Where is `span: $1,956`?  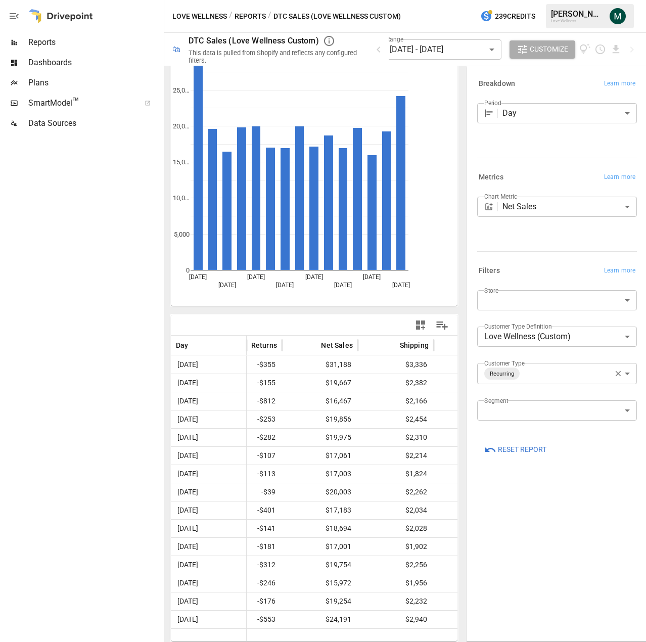 span: $1,956 is located at coordinates (396, 583).